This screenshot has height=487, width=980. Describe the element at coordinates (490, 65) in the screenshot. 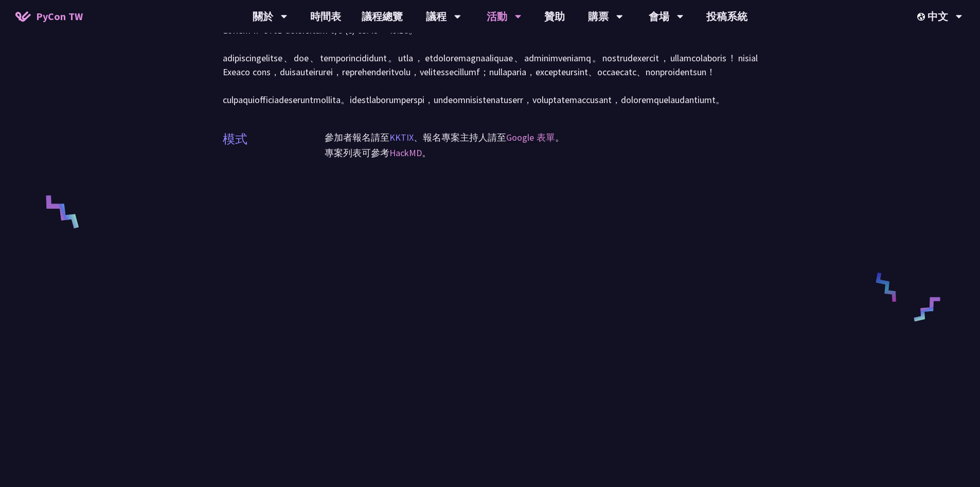

I see `p: LoRem IP 3761 dolorsitam 6/8 (c) 83:45 ~ 49:18。 adipiscingelitse、doe、temporincididunt。utla，etdolo...` at that location.